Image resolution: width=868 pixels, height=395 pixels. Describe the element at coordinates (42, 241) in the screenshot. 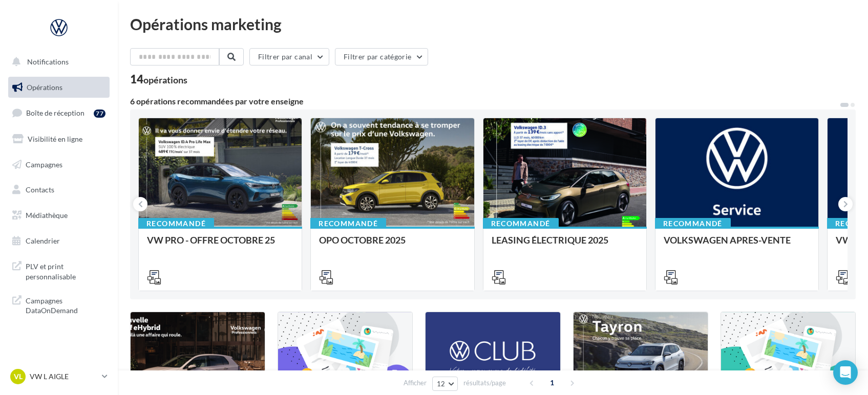

I see `span: Calendrier` at that location.